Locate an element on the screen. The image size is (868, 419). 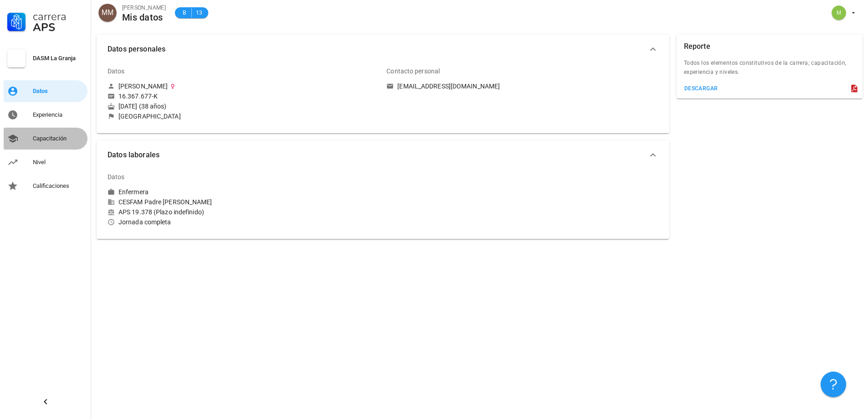
div: Todos los elementos constitutivos de la carrera; capacitación, experiencia y niveles. is located at coordinates (769, 70).